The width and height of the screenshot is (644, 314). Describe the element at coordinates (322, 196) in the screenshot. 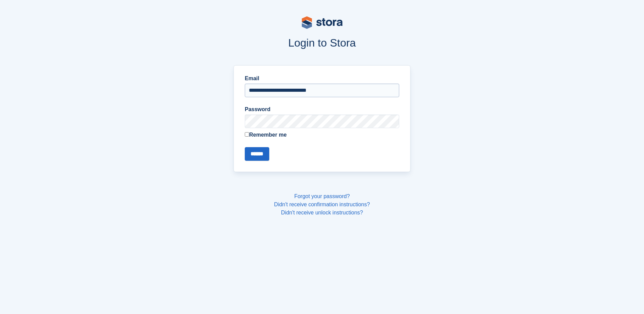

I see `a: Forgot your password?` at that location.